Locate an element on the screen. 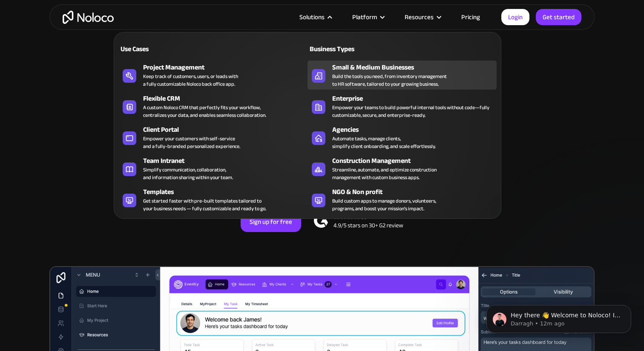 The width and height of the screenshot is (644, 351). a: NGO & Non profitBuild custom apps to manage donors, volunteers,programs, and boost your mission’s... is located at coordinates (402, 200).